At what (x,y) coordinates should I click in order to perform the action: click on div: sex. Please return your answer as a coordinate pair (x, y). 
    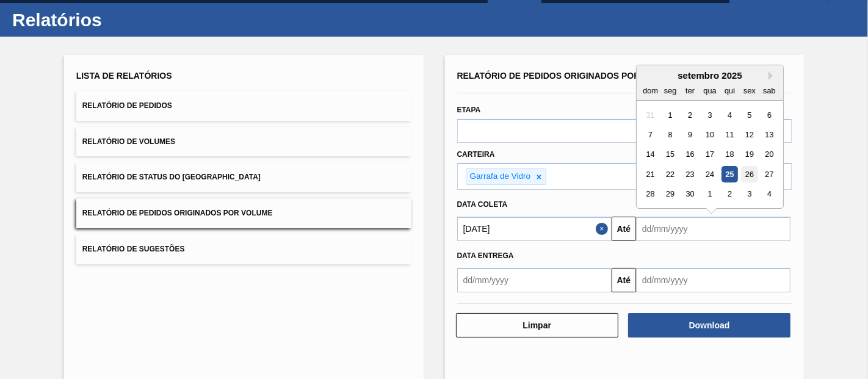
    Looking at the image, I should click on (749, 90).